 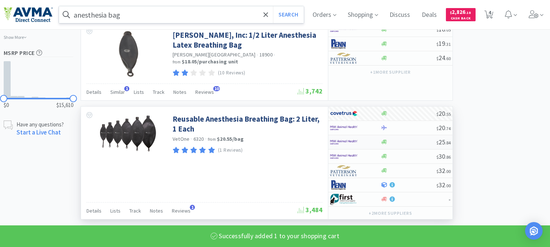 What do you see at coordinates (444, 156) in the screenshot?
I see `span: 30` at bounding box center [444, 156].